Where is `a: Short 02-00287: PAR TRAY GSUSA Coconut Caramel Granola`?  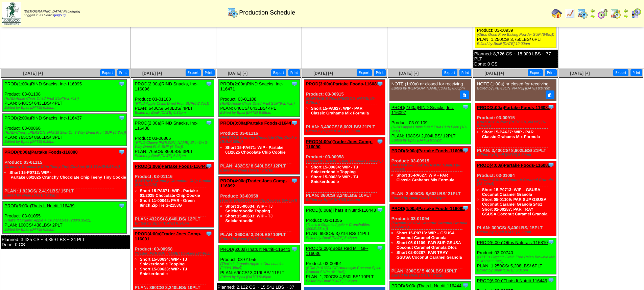 a: Short 02-00287: PAR TRAY GSUSA Coconut Caramel Granola is located at coordinates (429, 255).